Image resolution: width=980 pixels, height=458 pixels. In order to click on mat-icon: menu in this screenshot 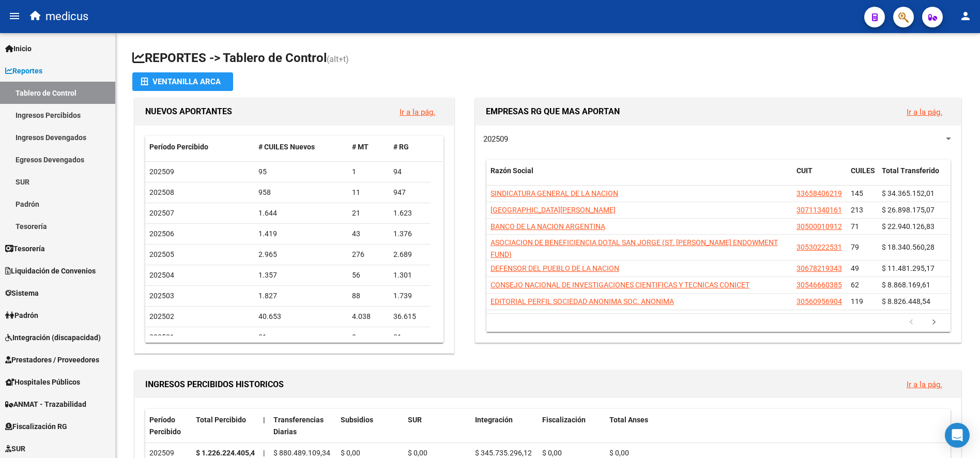, I will do `click(14, 16)`.